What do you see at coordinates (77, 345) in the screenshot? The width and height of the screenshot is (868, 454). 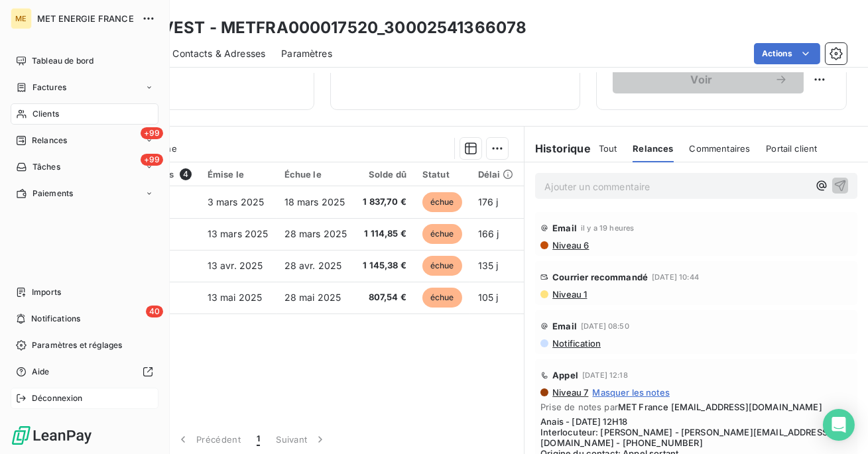 I see `span: Paramètres et réglages` at bounding box center [77, 345].